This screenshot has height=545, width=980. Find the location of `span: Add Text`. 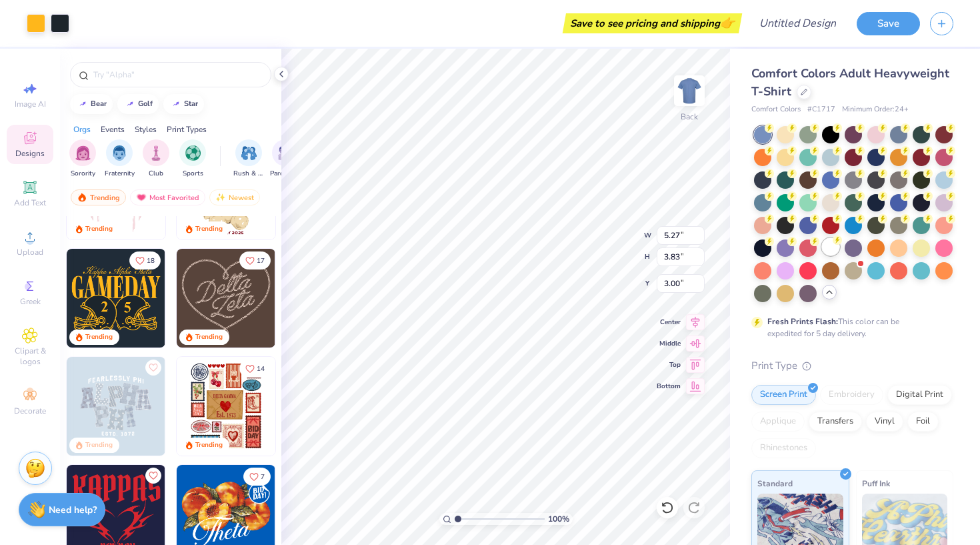

span: Add Text is located at coordinates (30, 203).